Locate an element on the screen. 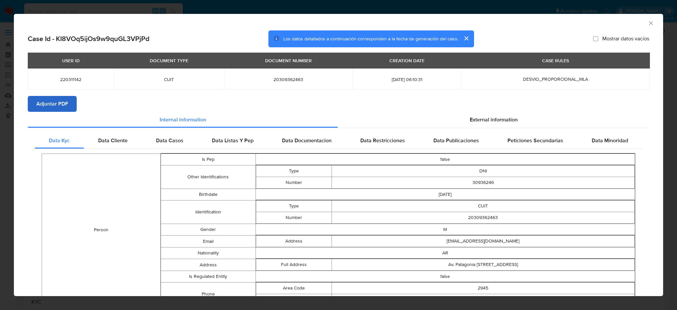 The height and width of the screenshot is (310, 677). div: Detailed info is located at coordinates (339, 120).